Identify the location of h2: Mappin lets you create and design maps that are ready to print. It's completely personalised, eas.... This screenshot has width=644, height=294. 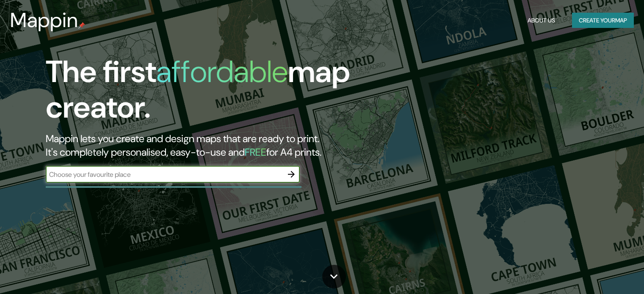
(207, 145).